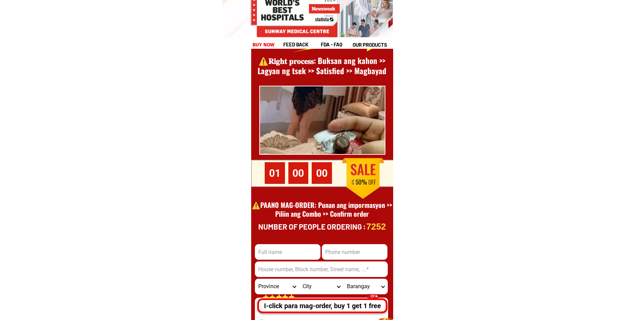 Image resolution: width=644 pixels, height=320 pixels. Describe the element at coordinates (365, 286) in the screenshot. I see `select: Select commune` at that location.